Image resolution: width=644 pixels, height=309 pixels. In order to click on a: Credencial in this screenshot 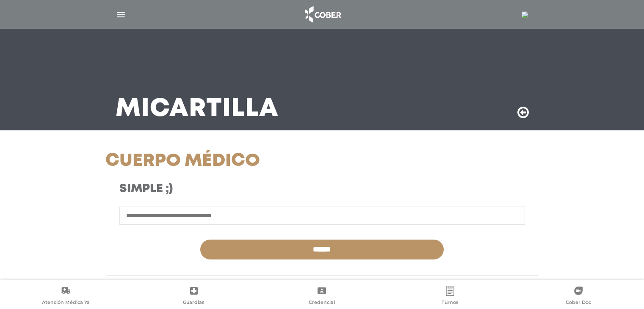, I will do `click(322, 296)`.